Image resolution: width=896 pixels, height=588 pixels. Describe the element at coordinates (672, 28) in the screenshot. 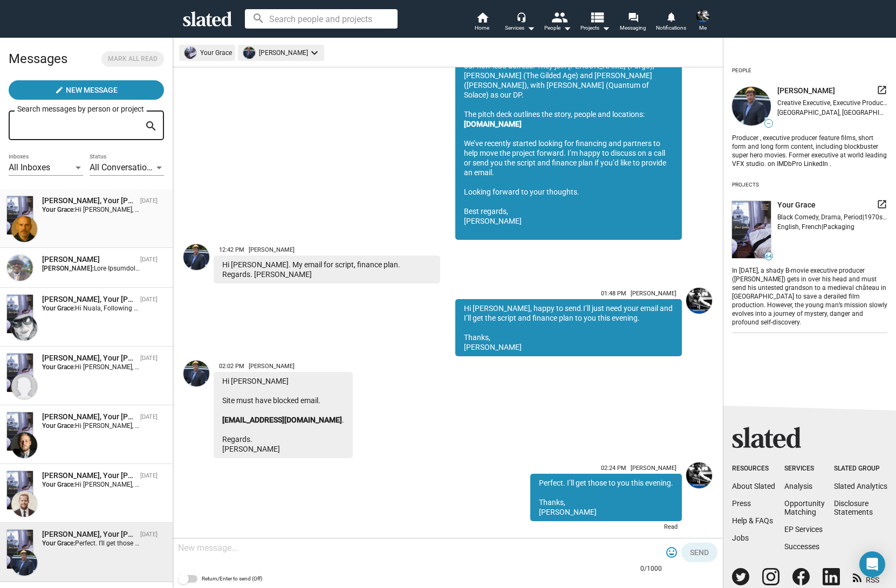

I see `span: Notifications` at that location.